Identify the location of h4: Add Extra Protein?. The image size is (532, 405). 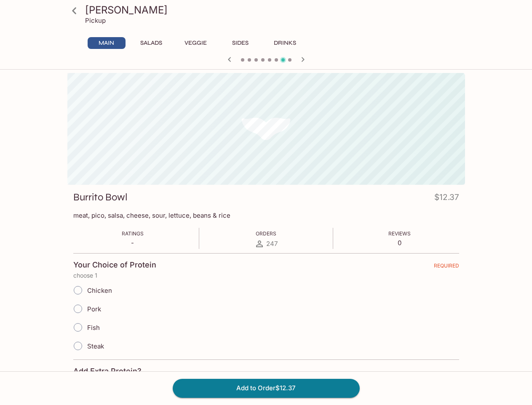
(107, 371).